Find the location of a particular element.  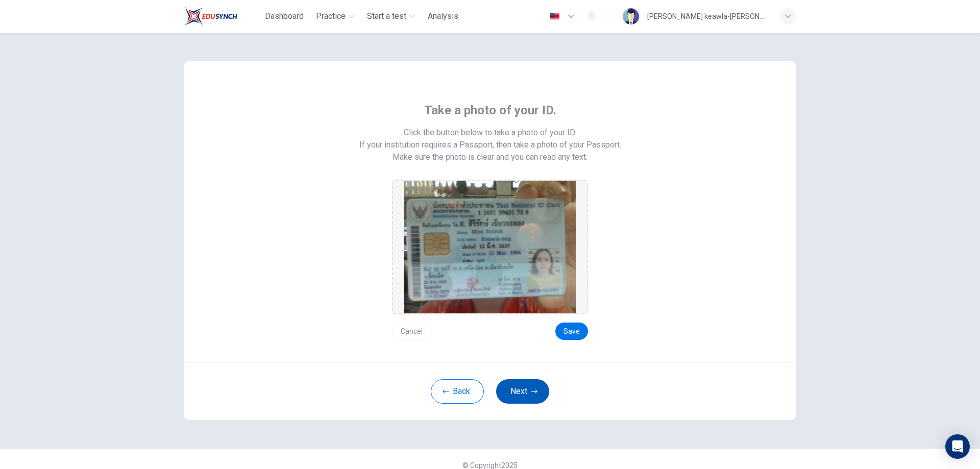

img: Profile picture is located at coordinates (631, 16).